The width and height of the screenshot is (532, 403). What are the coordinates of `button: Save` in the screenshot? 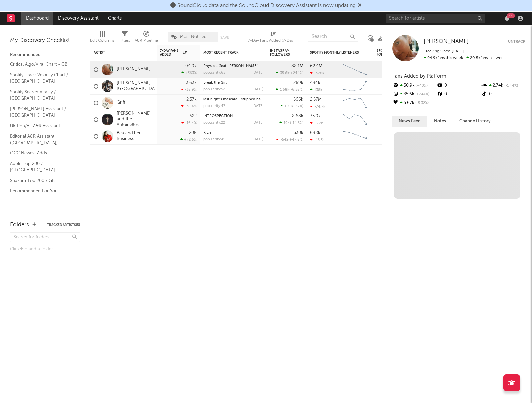 It's located at (225, 37).